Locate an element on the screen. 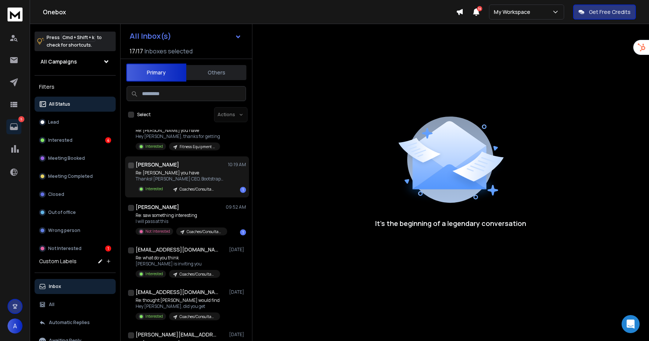 This screenshot has width=649, height=341. button: Inbox is located at coordinates (75, 286).